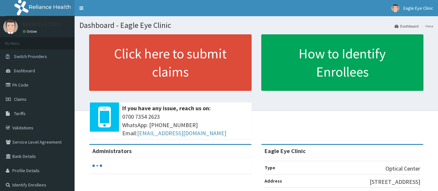  Describe the element at coordinates (20, 99) in the screenshot. I see `span: Claims` at that location.